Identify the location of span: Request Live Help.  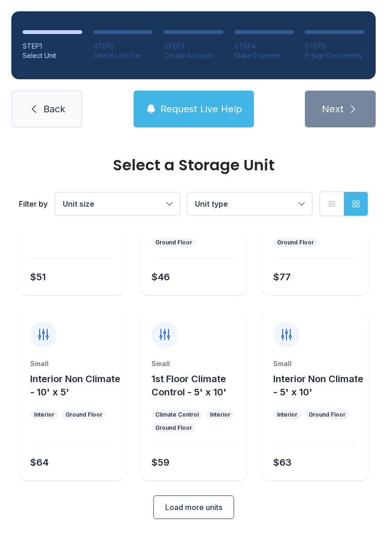
(201, 109).